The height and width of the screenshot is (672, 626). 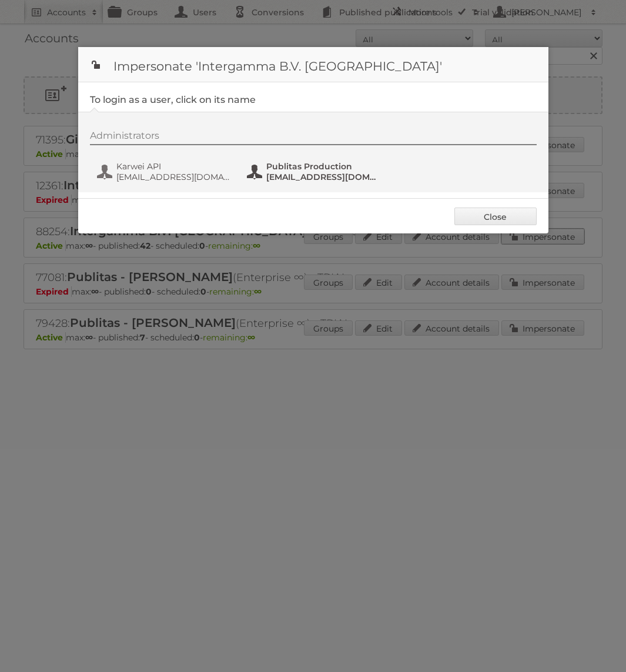 I want to click on div: Administrators, so click(x=313, y=137).